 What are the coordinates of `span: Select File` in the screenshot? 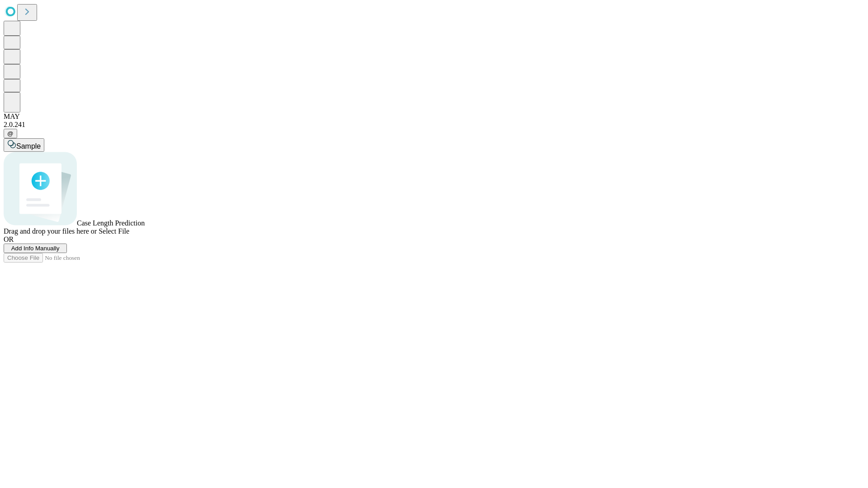 It's located at (114, 231).